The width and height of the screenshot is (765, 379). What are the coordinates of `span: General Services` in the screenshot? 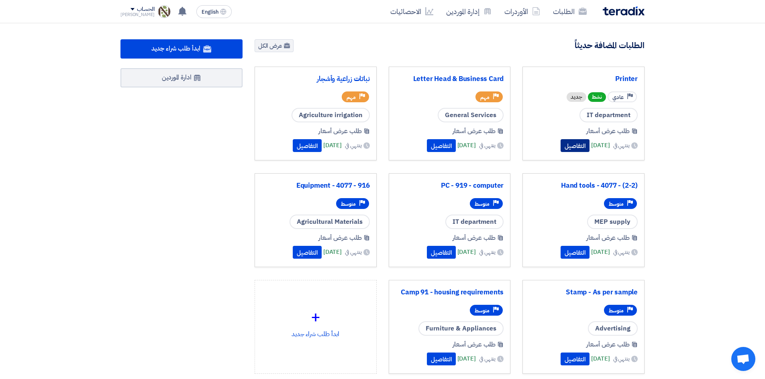 It's located at (471, 115).